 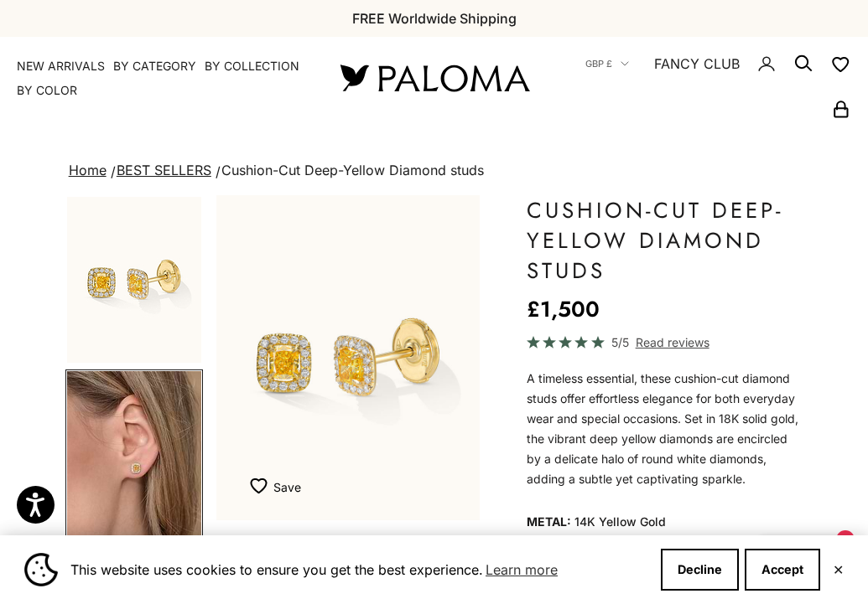 I want to click on p: FREE Worldwide Shipping, so click(x=434, y=18).